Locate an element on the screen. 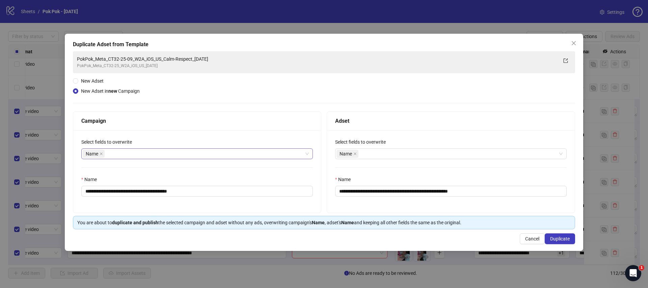  div: You are about to the selected campaign and adset without any ads, overwriting campaign's , adset'... is located at coordinates (324, 223).